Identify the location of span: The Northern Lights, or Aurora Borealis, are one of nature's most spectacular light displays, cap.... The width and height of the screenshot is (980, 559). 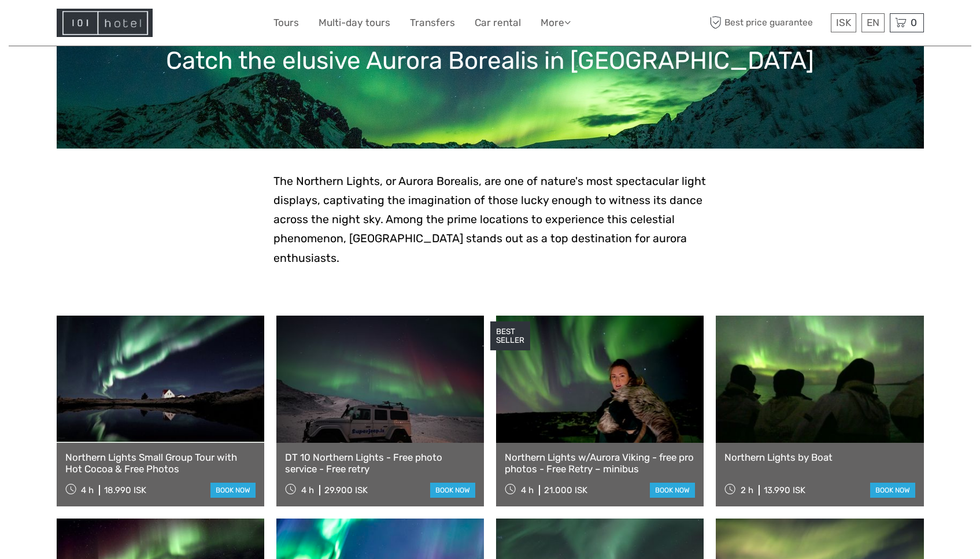
(490, 220).